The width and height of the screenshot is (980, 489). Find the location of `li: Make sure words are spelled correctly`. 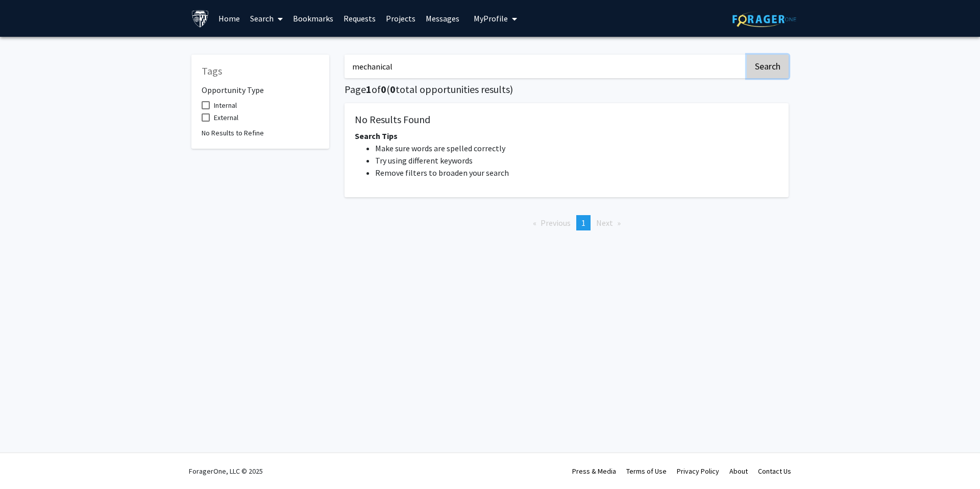

li: Make sure words are spelled correctly is located at coordinates (577, 148).